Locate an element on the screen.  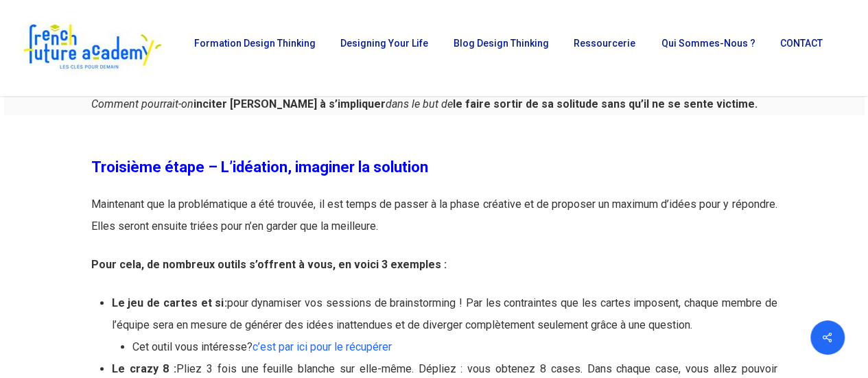
a: c’est par ici pour le récupérer is located at coordinates (322, 347).